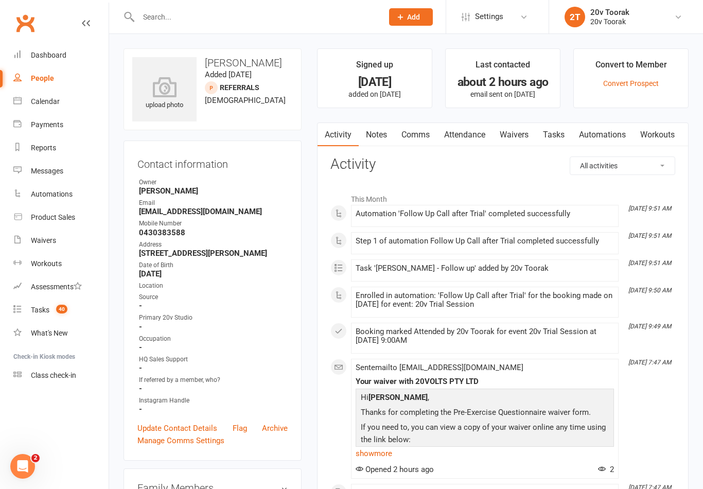 Image resolution: width=703 pixels, height=489 pixels. Describe the element at coordinates (485, 241) in the screenshot. I see `div: Step 1 of automation Follow Up Call after Trial completed successfully` at that location.